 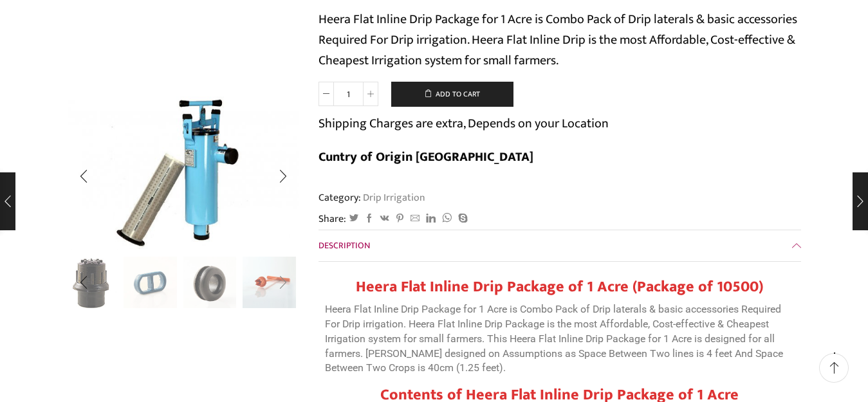 I want to click on img: Flush-Valve, so click(x=90, y=283).